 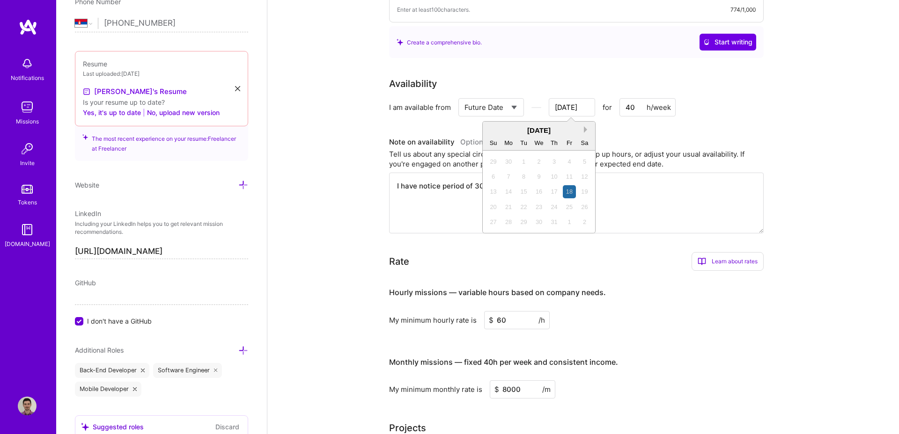 I want to click on div: Back-End Developer, so click(x=112, y=371).